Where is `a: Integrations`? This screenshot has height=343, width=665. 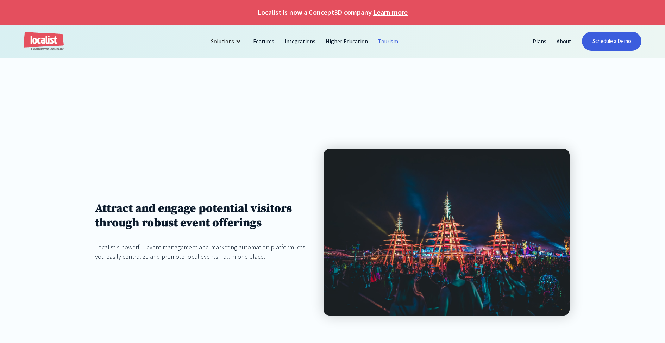 a: Integrations is located at coordinates (300, 41).